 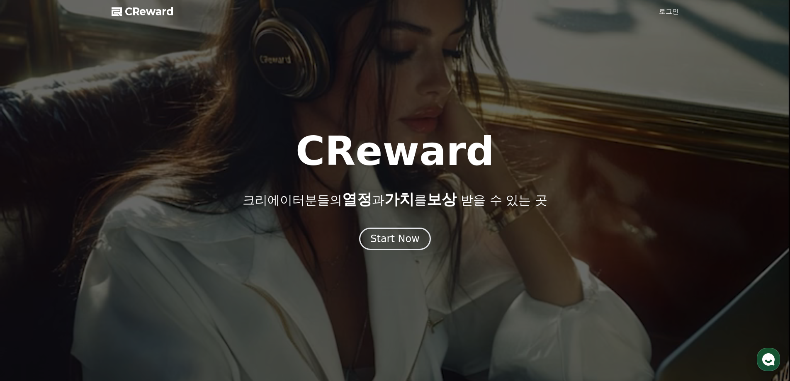 What do you see at coordinates (149, 12) in the screenshot?
I see `span: CReward` at bounding box center [149, 12].